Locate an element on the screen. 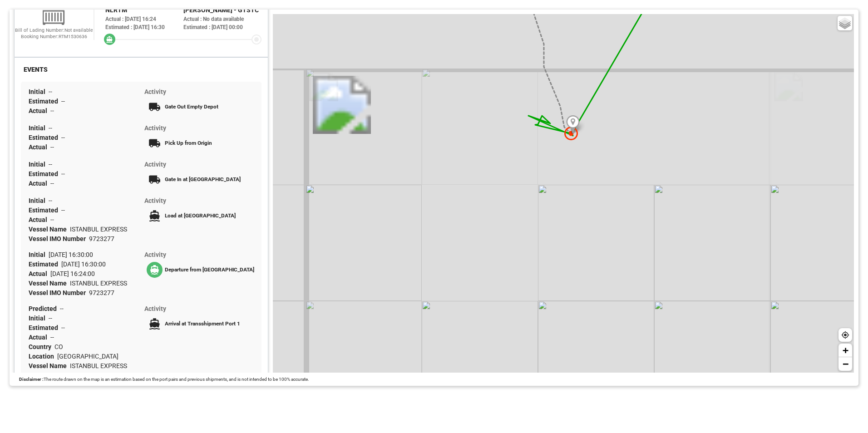 The image size is (868, 433). span: Location is located at coordinates (43, 357).